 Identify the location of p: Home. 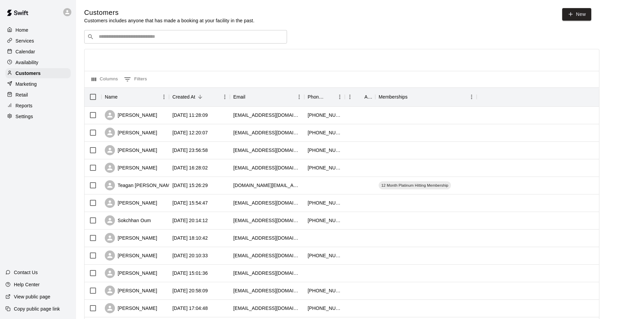
(22, 30).